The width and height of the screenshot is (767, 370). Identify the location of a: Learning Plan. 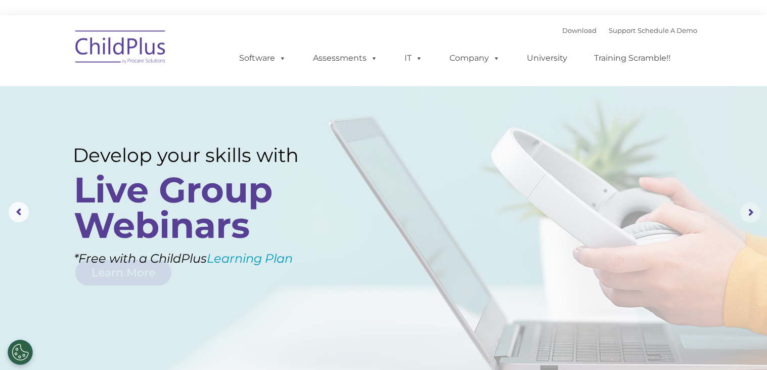
(250, 258).